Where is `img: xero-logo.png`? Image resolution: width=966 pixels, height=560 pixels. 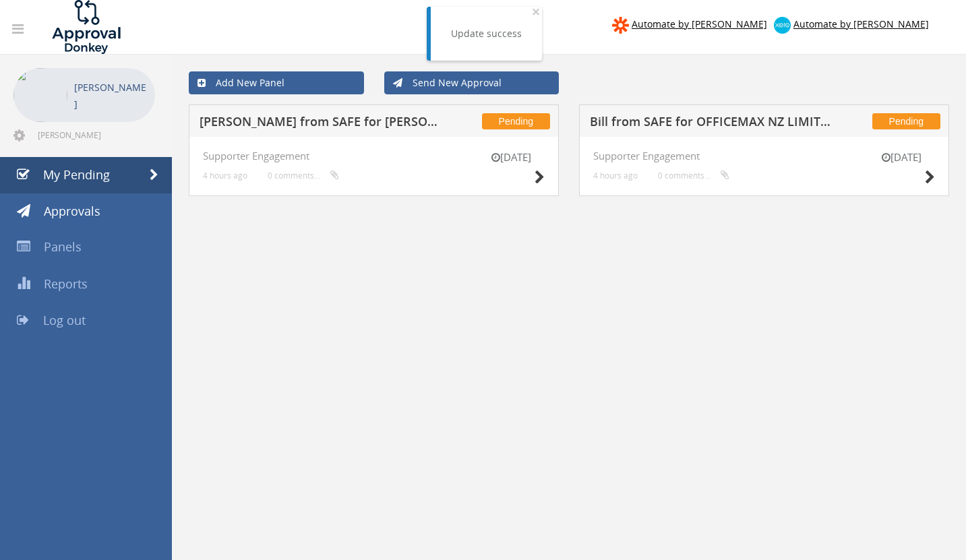 img: xero-logo.png is located at coordinates (782, 25).